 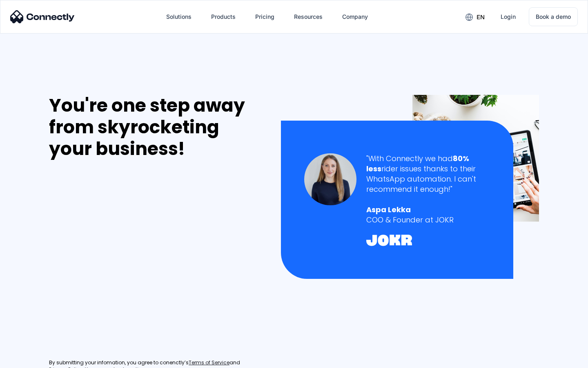 I want to click on div: Resources, so click(x=308, y=17).